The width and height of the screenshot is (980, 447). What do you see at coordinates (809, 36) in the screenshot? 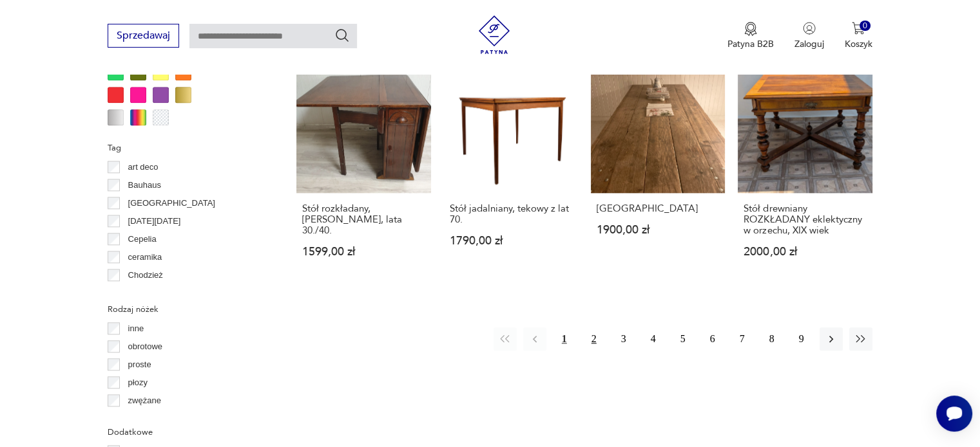
I see `button: Zaloguj` at bounding box center [809, 36].